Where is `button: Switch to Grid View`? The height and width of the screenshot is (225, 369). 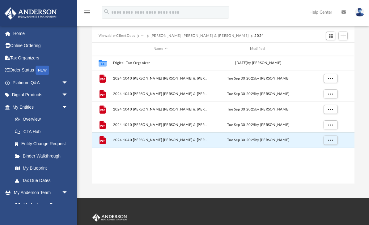
button: Switch to Grid View is located at coordinates (331, 36).